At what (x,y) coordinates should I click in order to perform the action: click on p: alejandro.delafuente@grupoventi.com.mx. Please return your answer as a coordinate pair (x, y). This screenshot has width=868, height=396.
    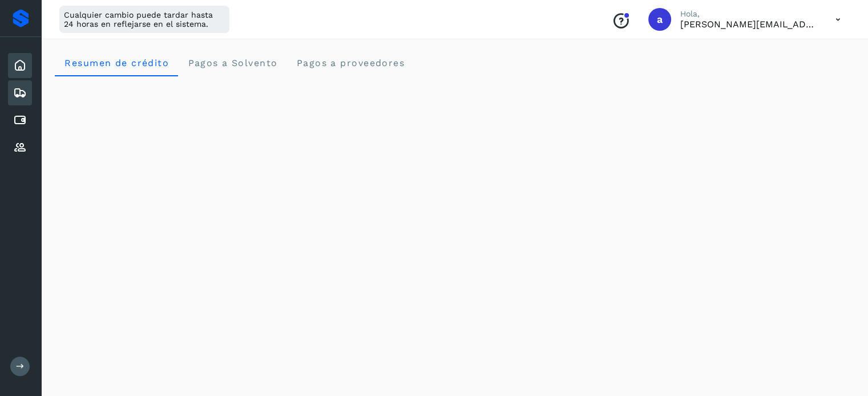
    Looking at the image, I should click on (748, 24).